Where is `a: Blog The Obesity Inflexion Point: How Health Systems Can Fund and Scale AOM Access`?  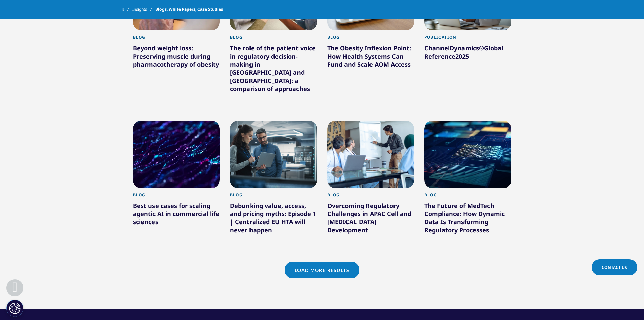
a: Blog The Obesity Inflexion Point: How Health Systems Can Fund and Scale AOM Access is located at coordinates (371, 58).